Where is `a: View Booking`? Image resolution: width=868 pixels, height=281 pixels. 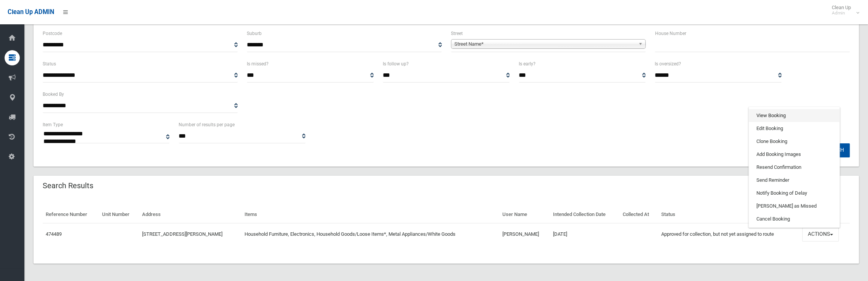 a: View Booking is located at coordinates (794, 116).